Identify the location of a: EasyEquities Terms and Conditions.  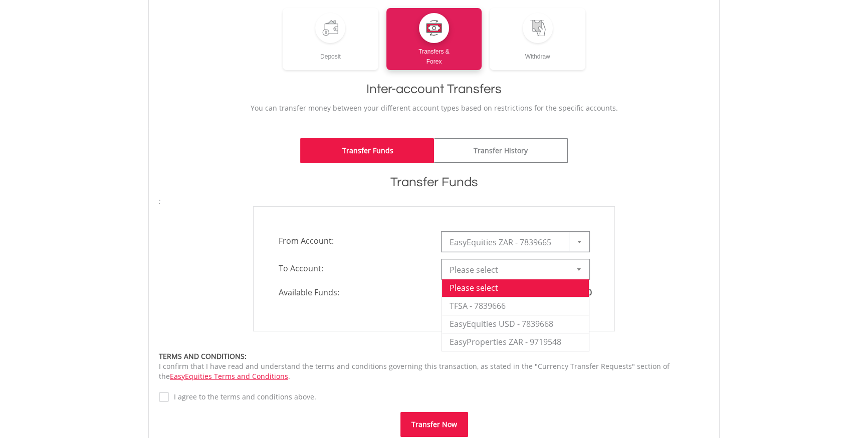
(229, 376).